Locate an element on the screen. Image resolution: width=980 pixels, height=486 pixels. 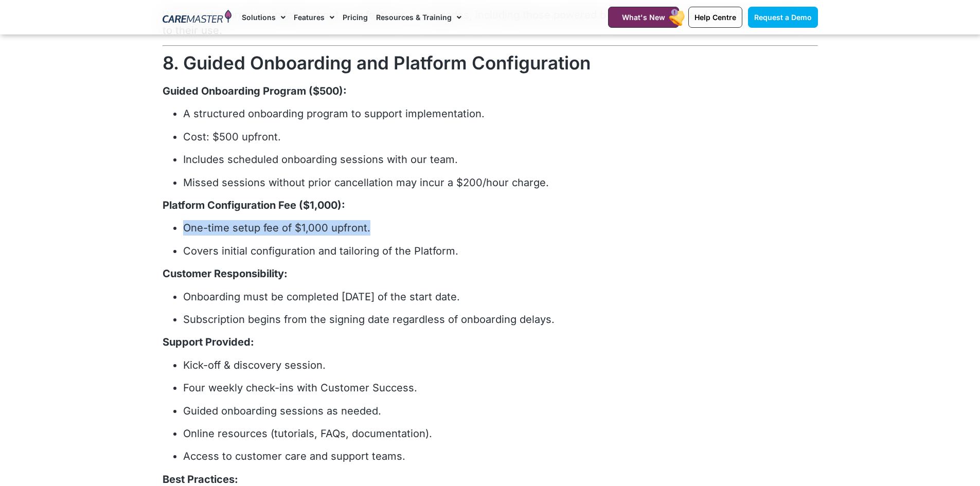
a: Request a Demo is located at coordinates (783, 17).